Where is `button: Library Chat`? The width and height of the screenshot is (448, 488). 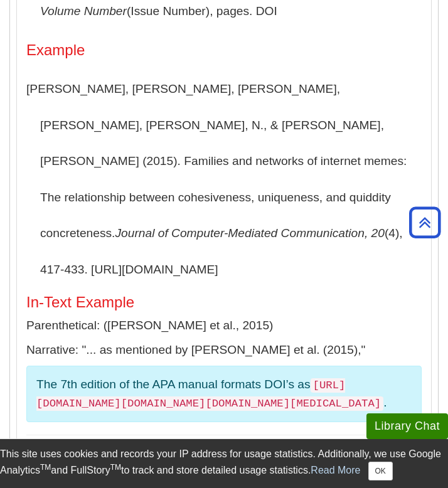
button: Library Chat is located at coordinates (407, 426).